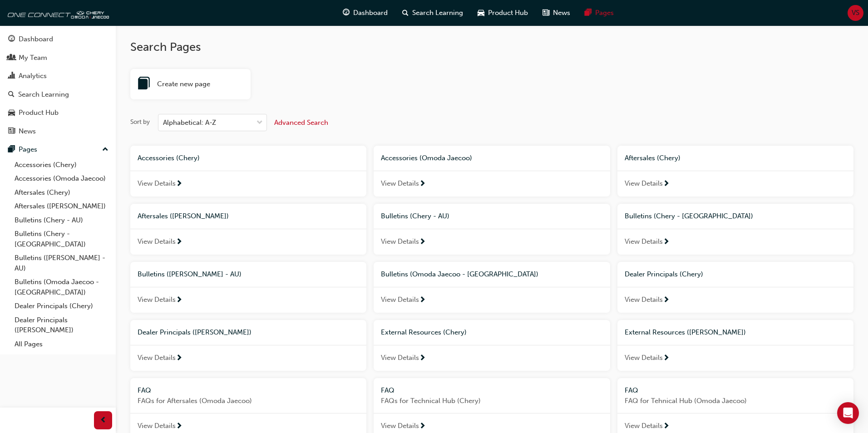  What do you see at coordinates (58, 39) in the screenshot?
I see `a: Dashboard` at bounding box center [58, 39].